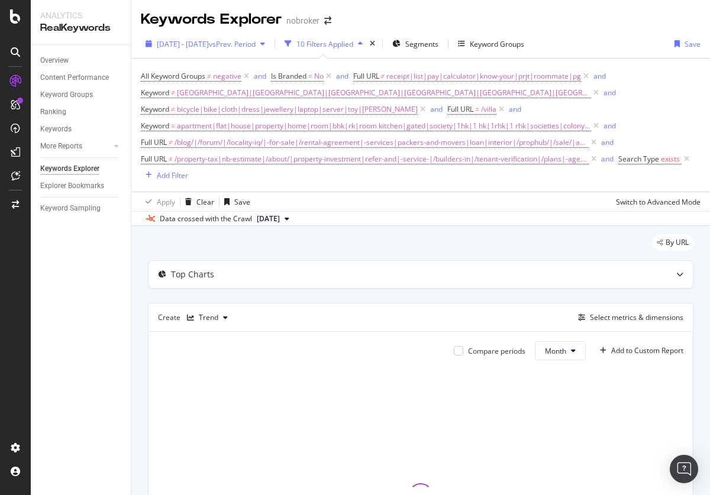  What do you see at coordinates (372, 44) in the screenshot?
I see `div: times` at bounding box center [372, 44].